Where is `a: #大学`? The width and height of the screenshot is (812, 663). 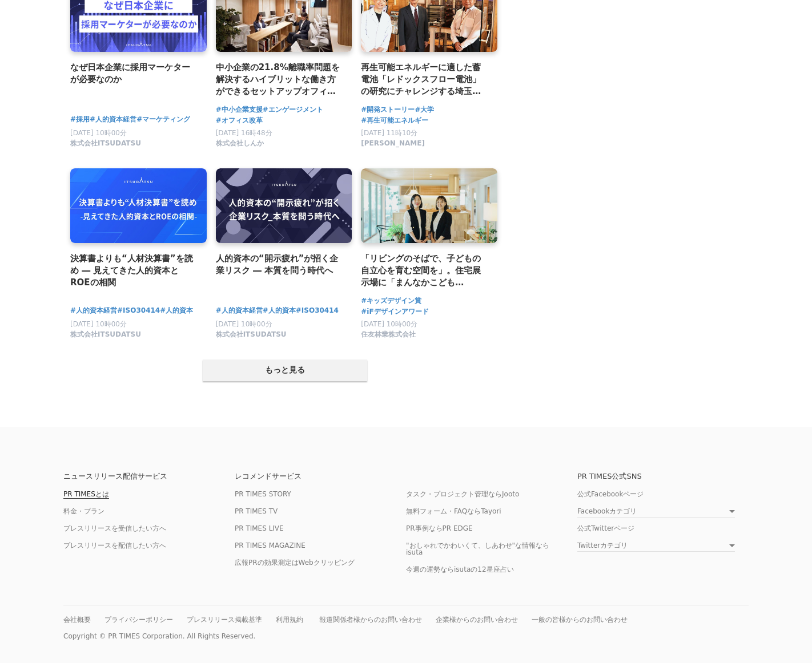
a: #大学 is located at coordinates (424, 109).